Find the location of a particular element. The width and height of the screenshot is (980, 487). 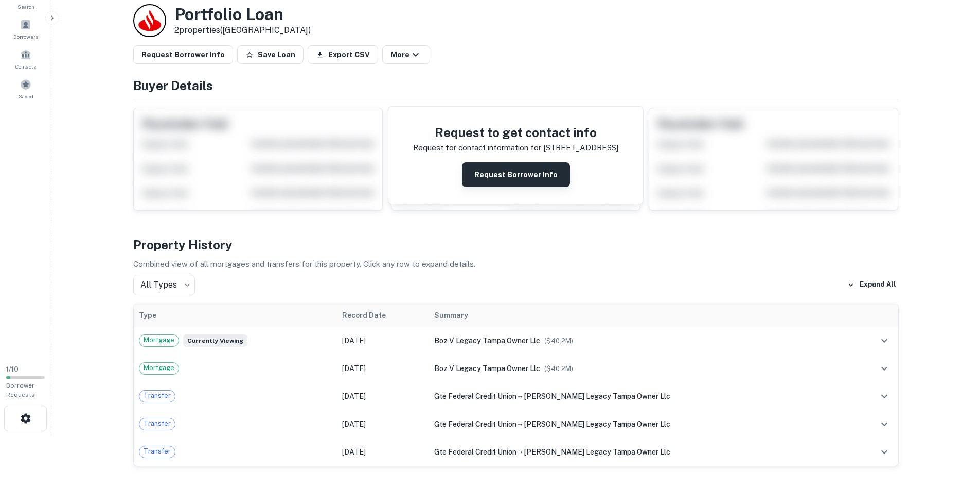

div: Saved is located at coordinates (26, 89).